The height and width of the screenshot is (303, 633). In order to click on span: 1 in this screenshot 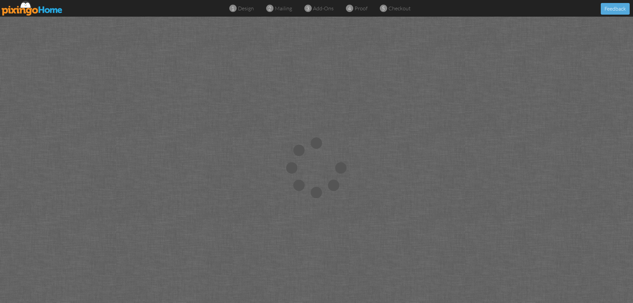, I will do `click(233, 8)`.